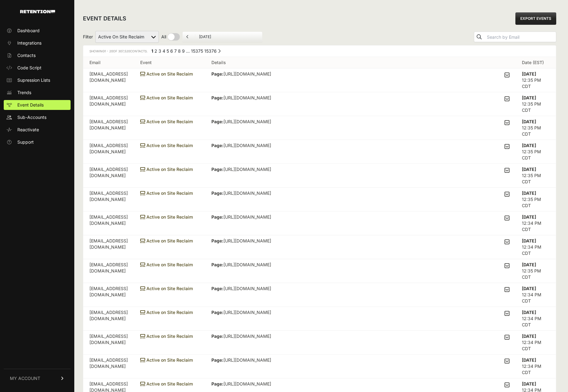 The height and width of the screenshot is (392, 568). I want to click on a: Sub-Accounts, so click(37, 117).